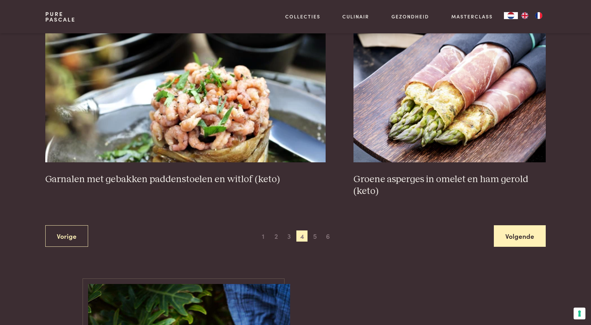  Describe the element at coordinates (472, 16) in the screenshot. I see `a: Masterclass` at that location.